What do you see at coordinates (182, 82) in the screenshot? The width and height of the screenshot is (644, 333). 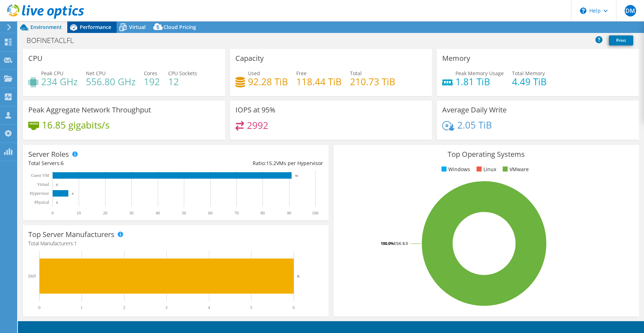 I see `h4: 12` at bounding box center [182, 82].